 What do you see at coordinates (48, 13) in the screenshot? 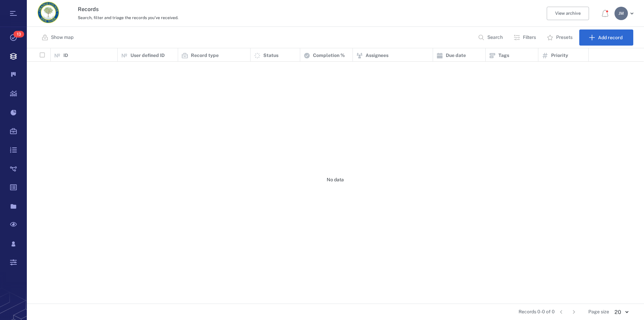
I see `a: Go home` at bounding box center [48, 13].